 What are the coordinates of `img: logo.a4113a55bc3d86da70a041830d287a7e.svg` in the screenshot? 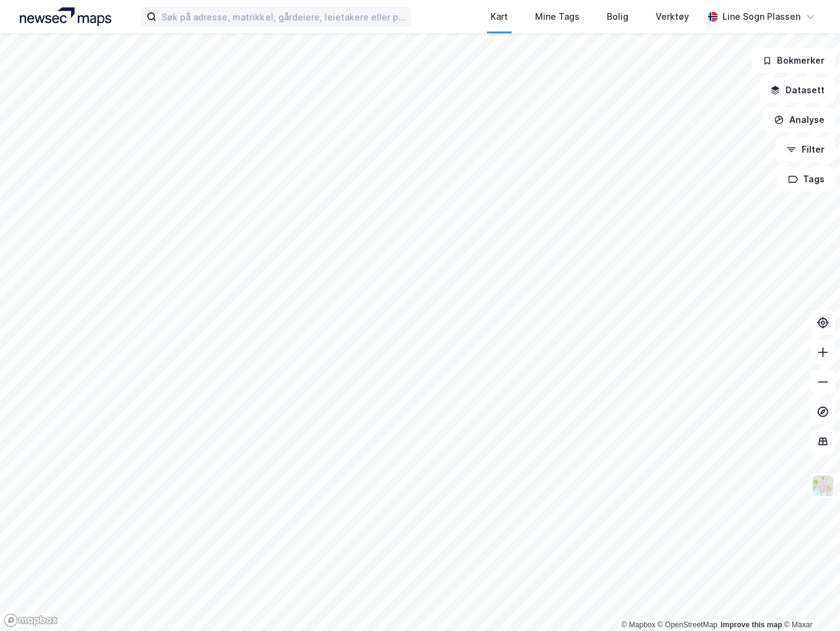 It's located at (66, 17).